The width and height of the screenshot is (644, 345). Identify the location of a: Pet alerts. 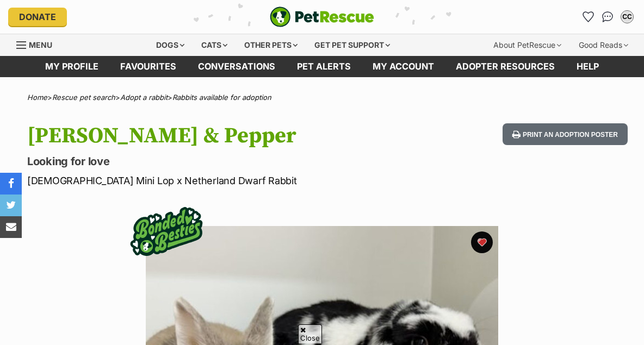
(324, 66).